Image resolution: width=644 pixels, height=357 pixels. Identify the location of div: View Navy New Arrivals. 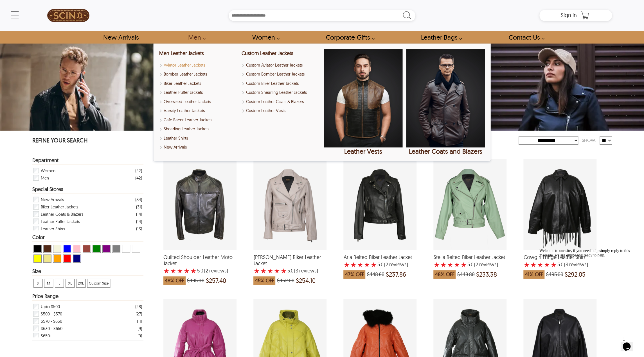
(77, 259).